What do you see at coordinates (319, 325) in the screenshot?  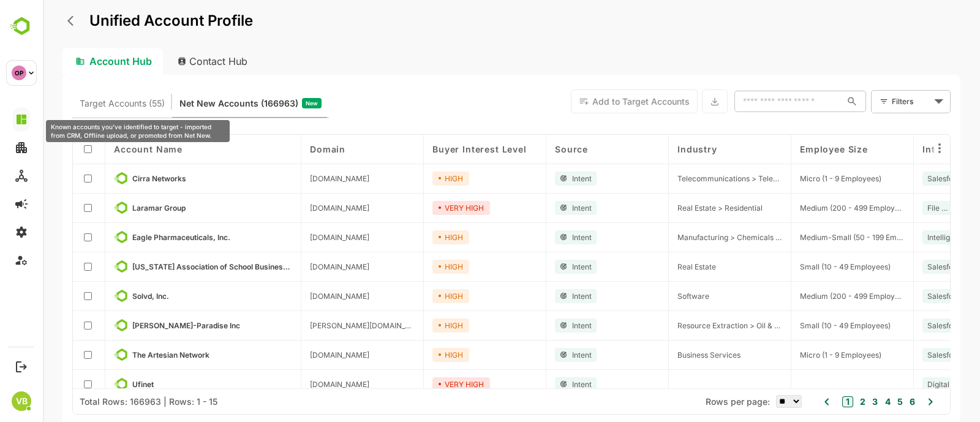 I see `span: schilling-paradise.com` at bounding box center [319, 325].